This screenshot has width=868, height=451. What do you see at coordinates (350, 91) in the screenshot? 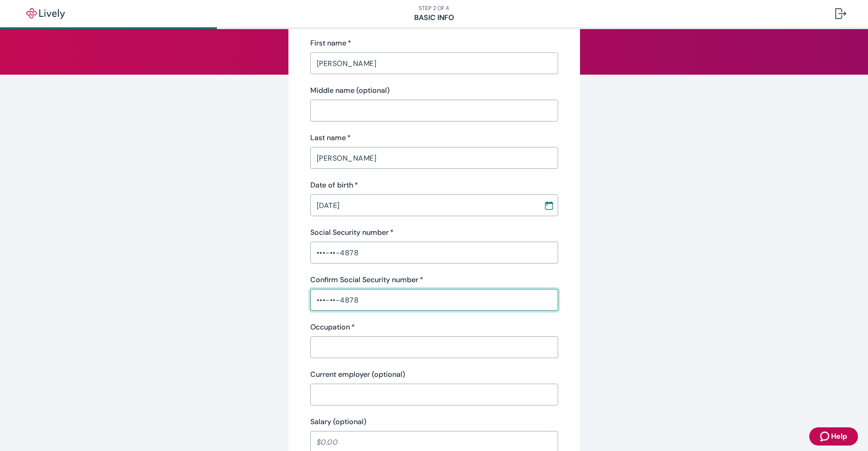
I see `label: Middle name (optional)` at bounding box center [350, 91].